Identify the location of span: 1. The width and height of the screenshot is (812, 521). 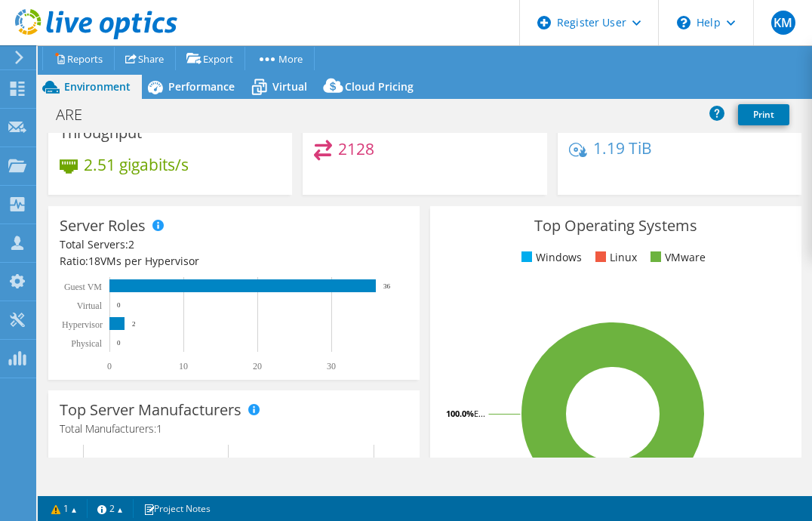
(159, 428).